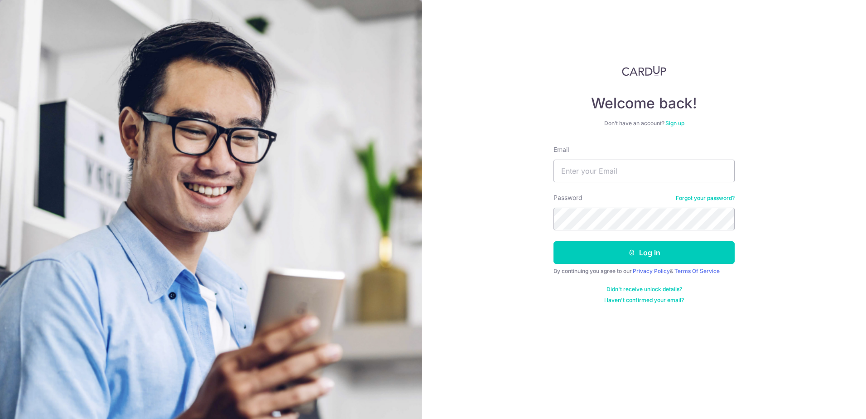 This screenshot has height=419, width=866. Describe the element at coordinates (705, 198) in the screenshot. I see `a: Forgot your password?` at that location.